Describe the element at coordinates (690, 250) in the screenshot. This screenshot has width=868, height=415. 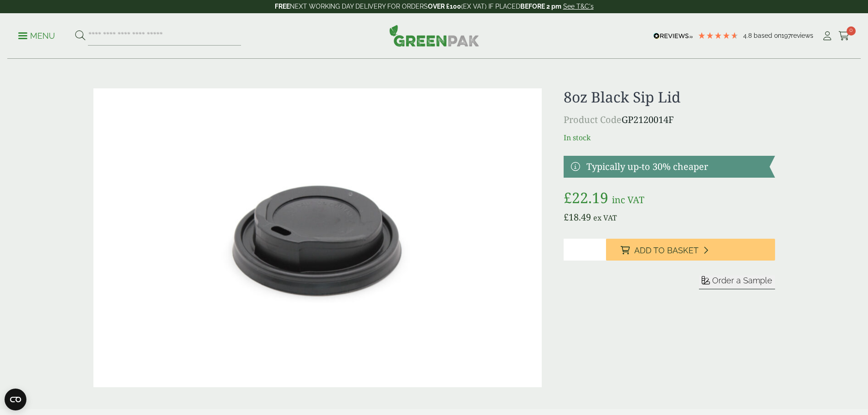
I see `button: Add to Basket` at that location.